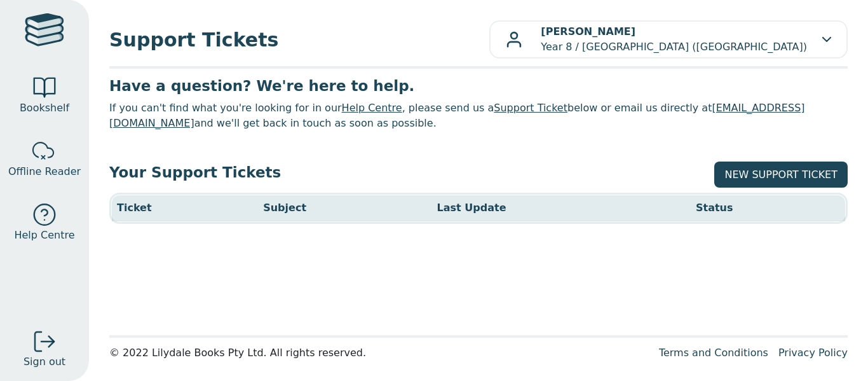 Image resolution: width=868 pixels, height=381 pixels. Describe the element at coordinates (713, 352) in the screenshot. I see `a: Terms and Conditions` at that location.